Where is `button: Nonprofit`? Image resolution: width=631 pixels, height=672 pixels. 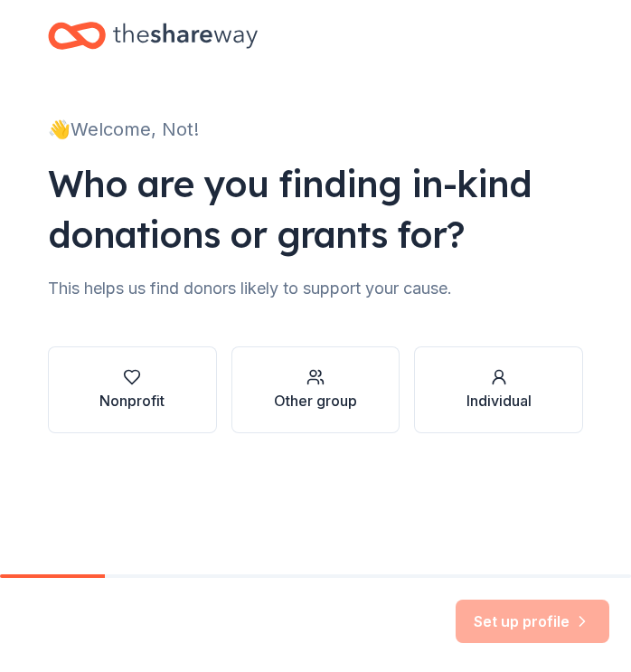 button: Nonprofit is located at coordinates (132, 390).